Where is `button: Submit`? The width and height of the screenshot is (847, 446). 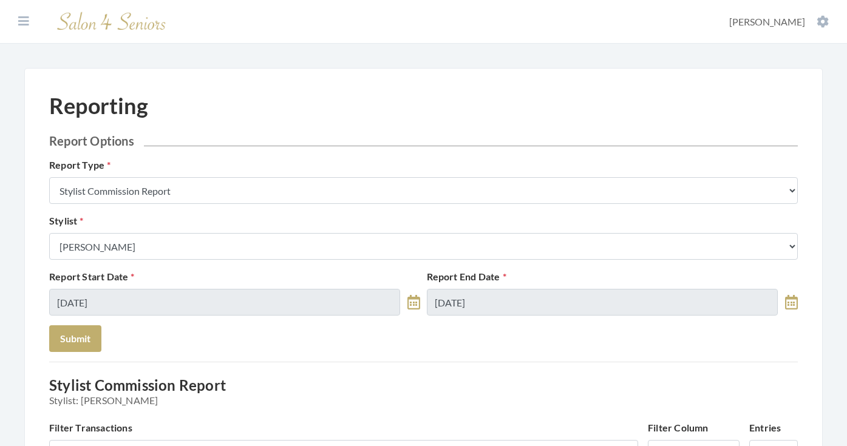
button: Submit is located at coordinates (75, 339).